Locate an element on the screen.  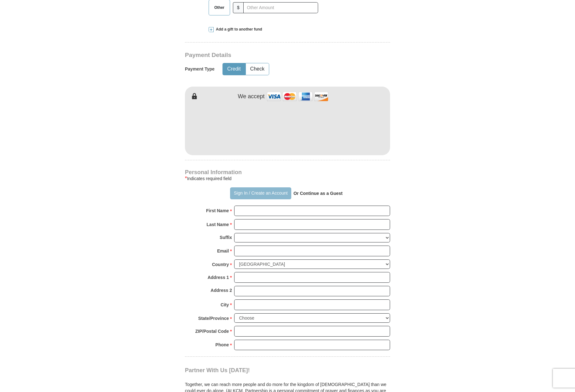
strong: Address 2 is located at coordinates (221, 290).